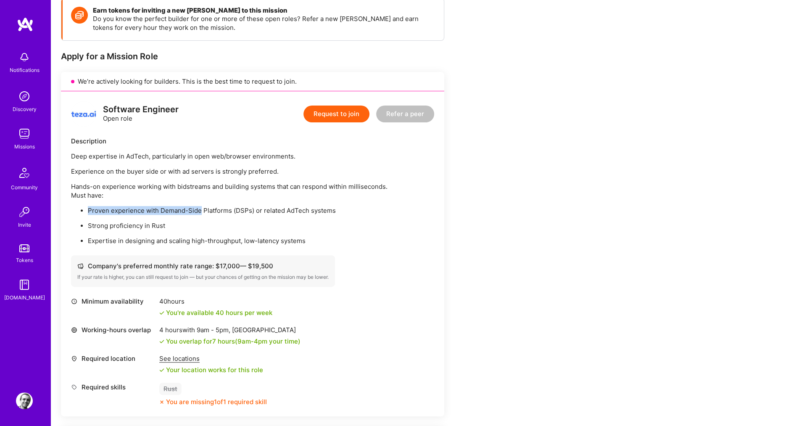 This screenshot has width=796, height=426. Describe the element at coordinates (214, 330) in the screenshot. I see `span: 9am - 5pm ,` at that location.